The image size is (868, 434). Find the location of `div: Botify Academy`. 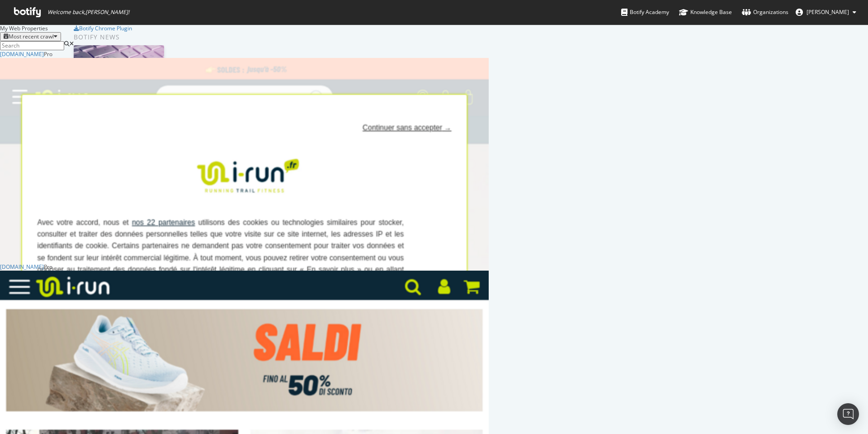

div: Botify Academy is located at coordinates (645, 12).